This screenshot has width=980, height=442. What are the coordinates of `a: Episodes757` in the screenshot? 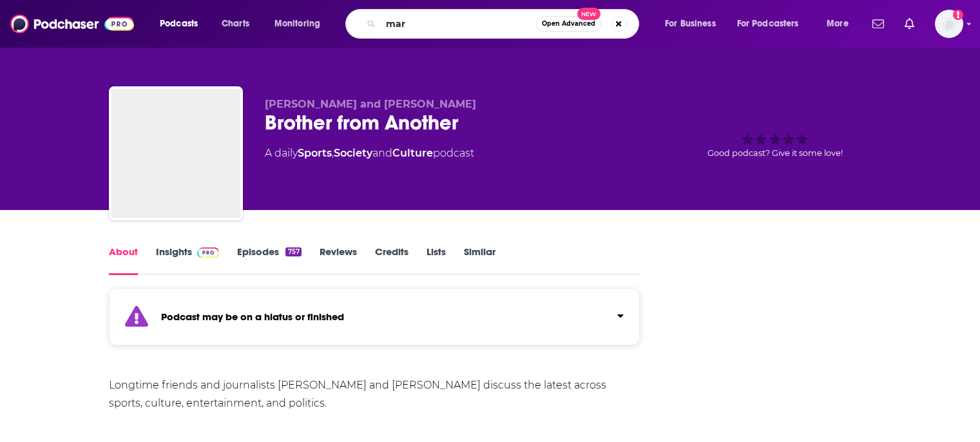 It's located at (269, 260).